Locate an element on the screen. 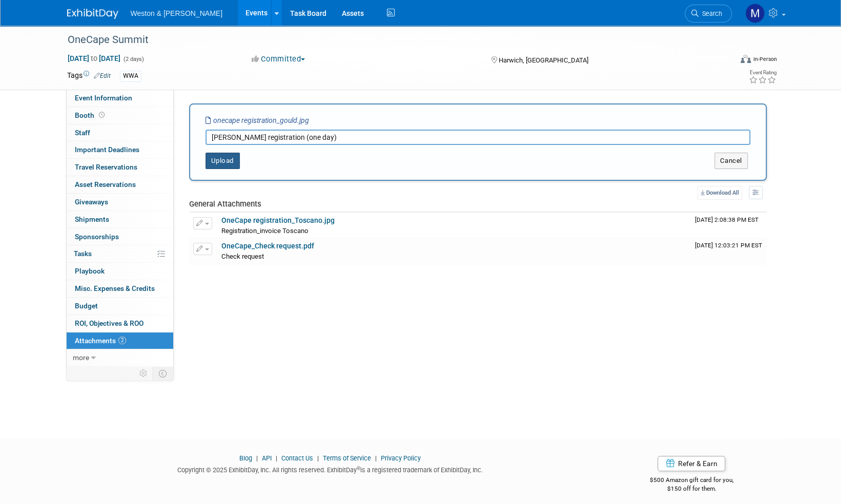  a: Booth is located at coordinates (120, 115).